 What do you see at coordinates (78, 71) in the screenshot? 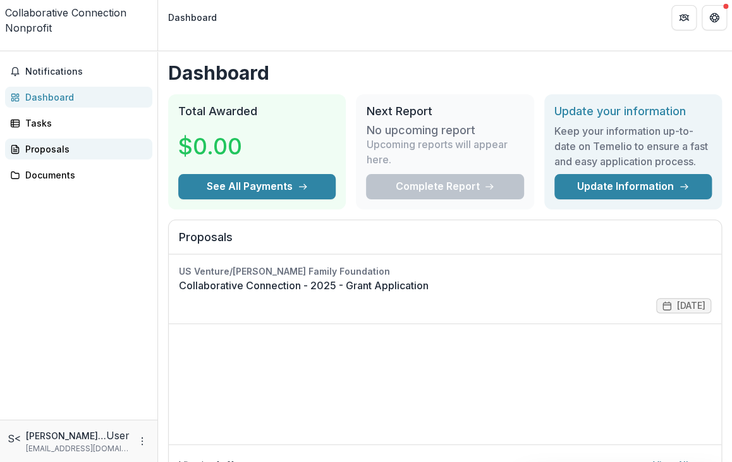
I see `button: Notifications` at bounding box center [78, 71].